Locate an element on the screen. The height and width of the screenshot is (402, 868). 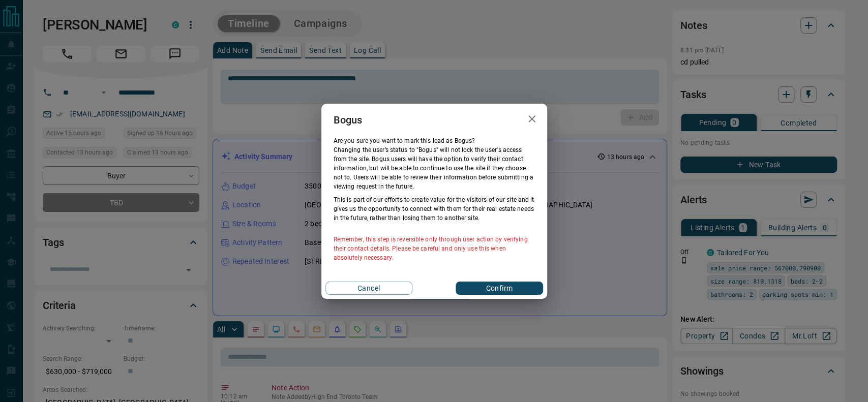
h2: Bogus is located at coordinates (348, 120).